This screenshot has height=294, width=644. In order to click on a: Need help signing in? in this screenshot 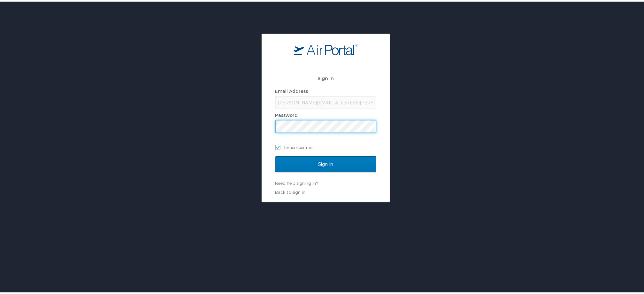, I will do `click(297, 181)`.